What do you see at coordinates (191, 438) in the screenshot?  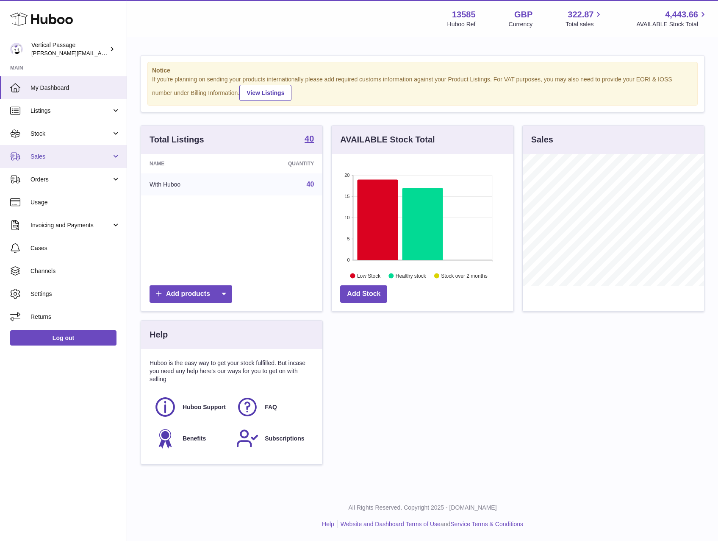 I see `a: Benefits` at bounding box center [191, 438].